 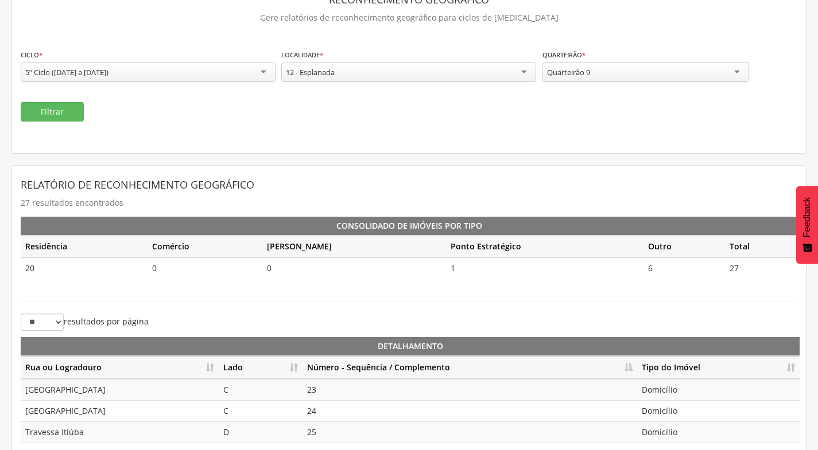 I want to click on label: Localidade, so click(x=302, y=55).